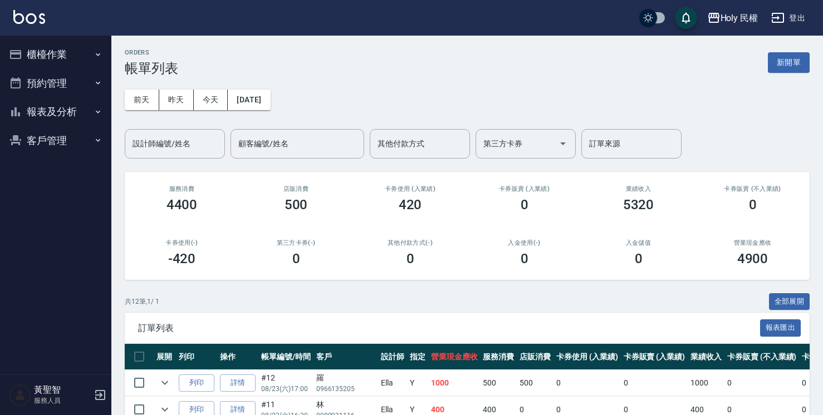 Image resolution: width=823 pixels, height=415 pixels. Describe the element at coordinates (197, 383) in the screenshot. I see `button: 列印` at that location.